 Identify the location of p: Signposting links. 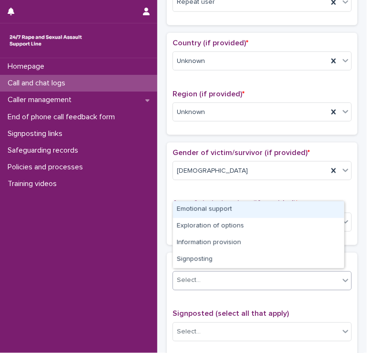
(37, 133).